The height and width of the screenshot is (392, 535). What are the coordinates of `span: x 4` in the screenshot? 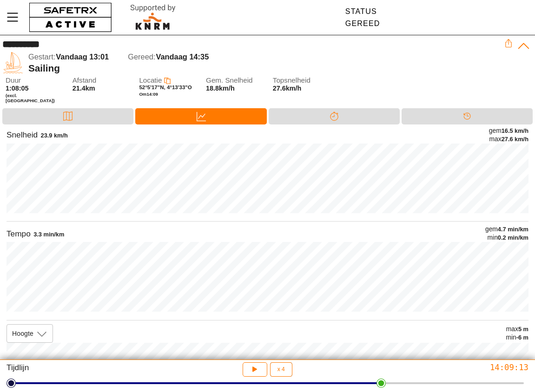 It's located at (281, 369).